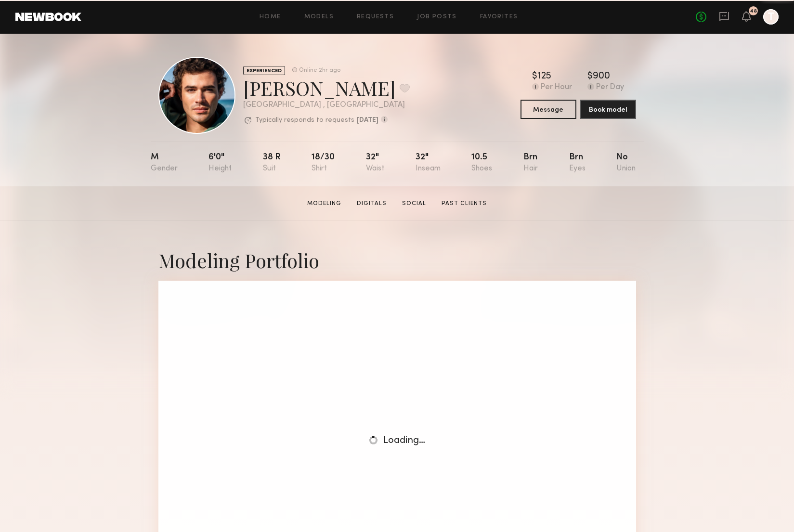 Image resolution: width=794 pixels, height=532 pixels. What do you see at coordinates (608, 109) in the screenshot?
I see `a: Book model` at bounding box center [608, 109].